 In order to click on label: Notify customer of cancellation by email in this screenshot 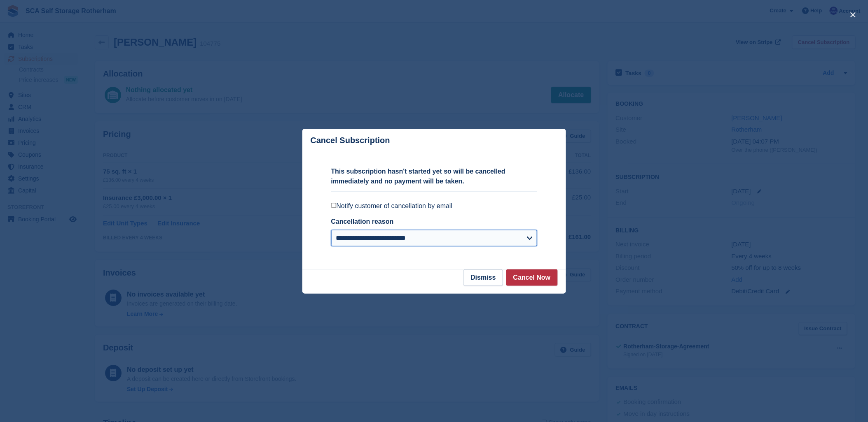, I will do `click(434, 206)`.